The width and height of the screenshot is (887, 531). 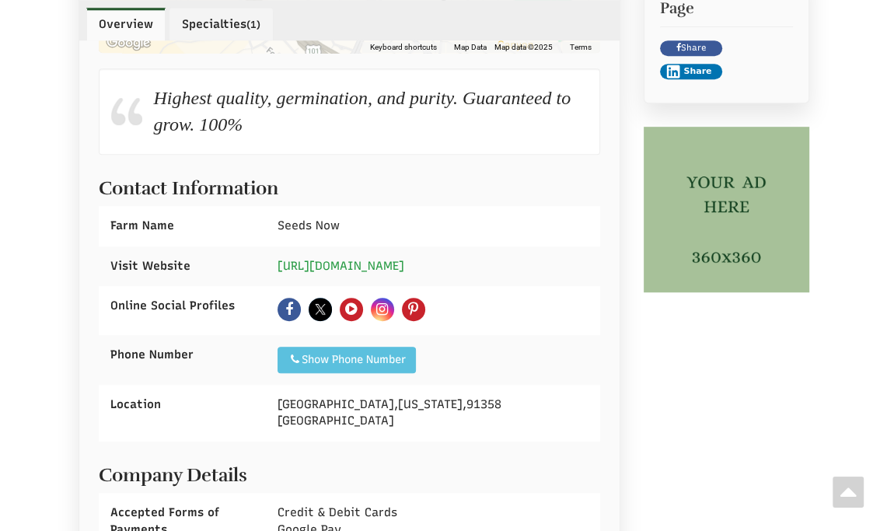 I want to click on span: Seeds Now, so click(x=309, y=225).